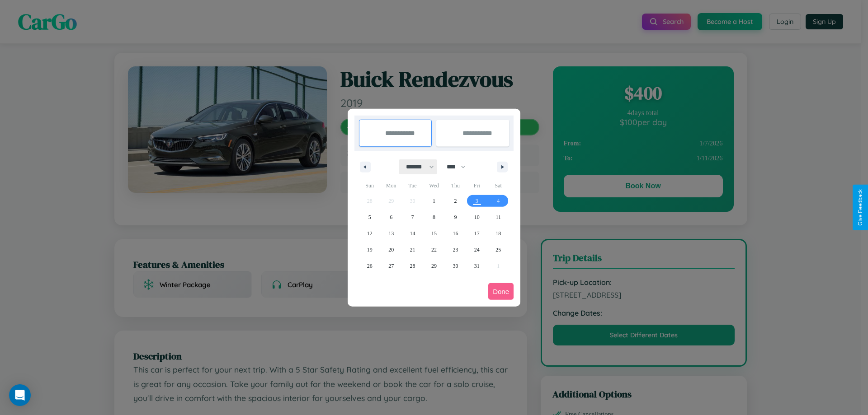  Describe the element at coordinates (412, 217) in the screenshot. I see `button: 7` at that location.